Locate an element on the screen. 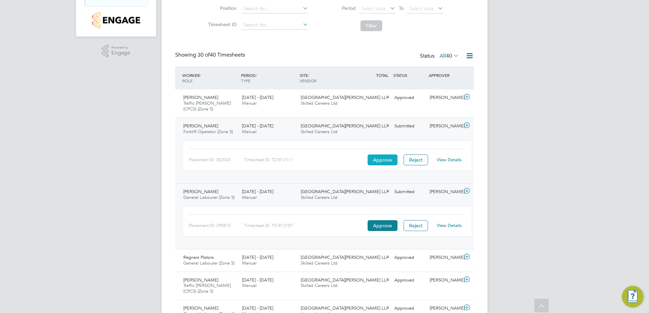  div: Placement ID: 299873 is located at coordinates (216, 226).